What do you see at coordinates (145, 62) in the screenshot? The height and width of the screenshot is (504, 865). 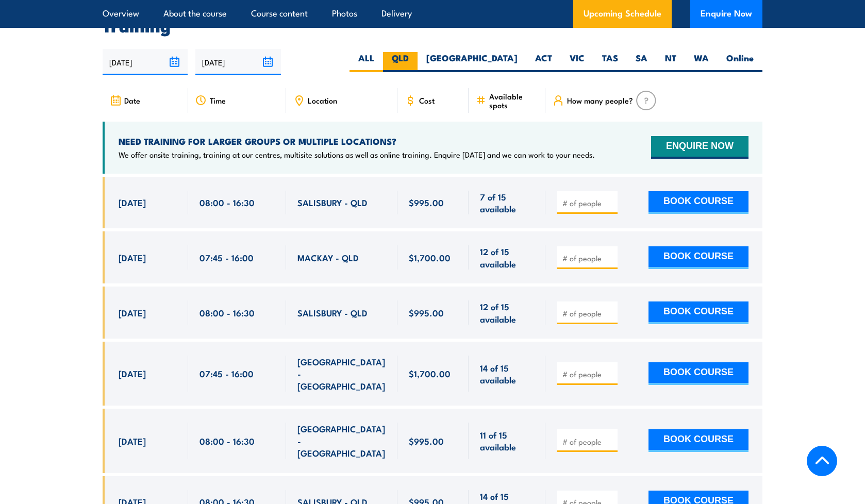 I see `input: From date` at bounding box center [145, 62].